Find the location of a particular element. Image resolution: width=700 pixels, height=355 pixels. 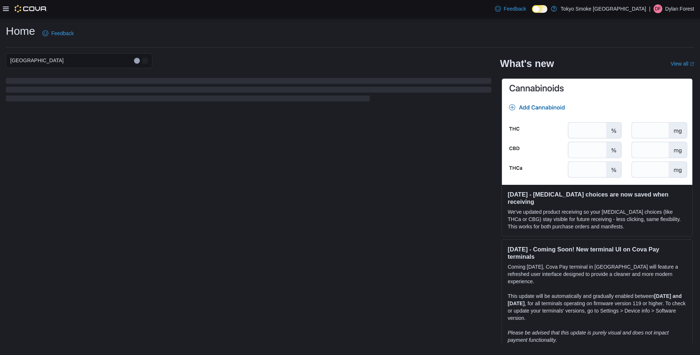

em: Please be advised that this update is purely visual and does not impact payment functionality. is located at coordinates (588, 336).